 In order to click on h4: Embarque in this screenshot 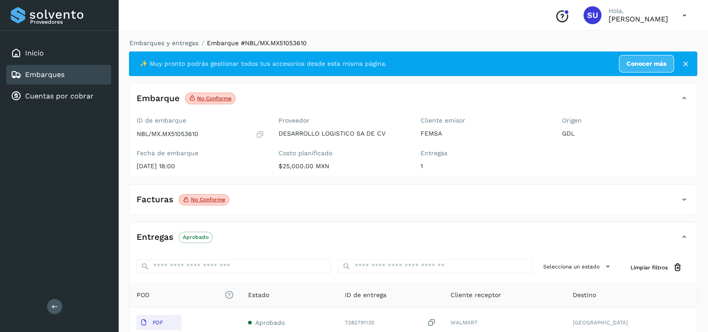, I will do `click(158, 99)`.